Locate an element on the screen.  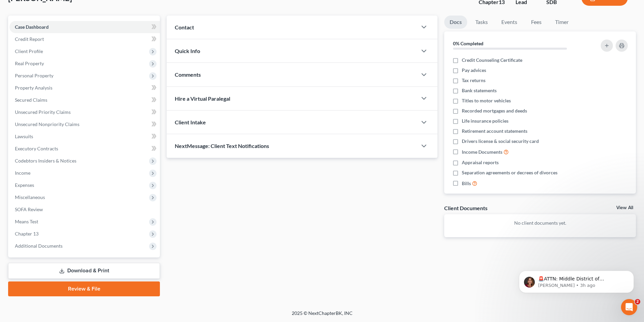
span: Pay advices is located at coordinates (474, 70).